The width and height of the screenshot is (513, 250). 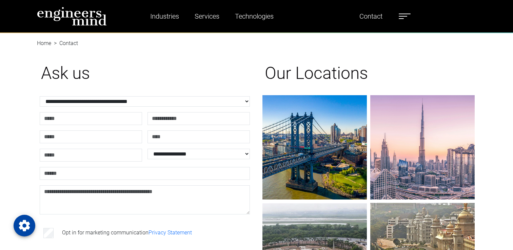 I want to click on a: Technologies, so click(x=254, y=16).